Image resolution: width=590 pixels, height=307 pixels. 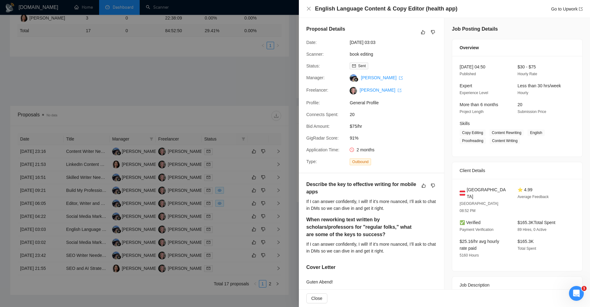 I want to click on span: Total Spent, so click(x=527, y=249).